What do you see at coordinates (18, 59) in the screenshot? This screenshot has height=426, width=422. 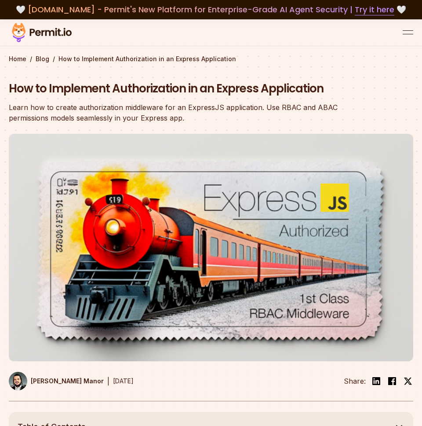 I see `a: Home` at bounding box center [18, 59].